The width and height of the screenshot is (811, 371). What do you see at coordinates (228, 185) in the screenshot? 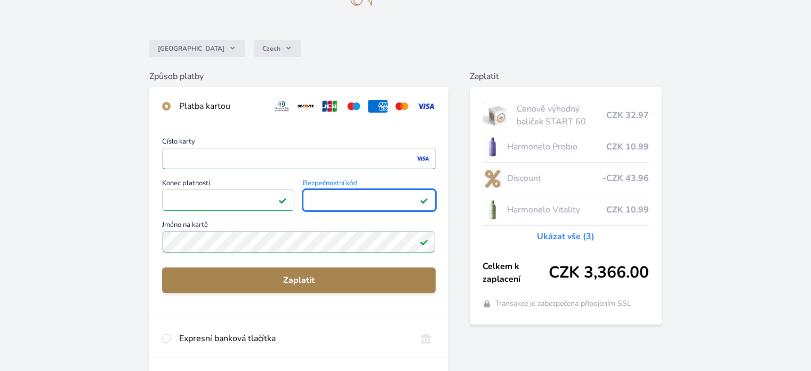
I see `span: Konec platnosti` at bounding box center [228, 185].